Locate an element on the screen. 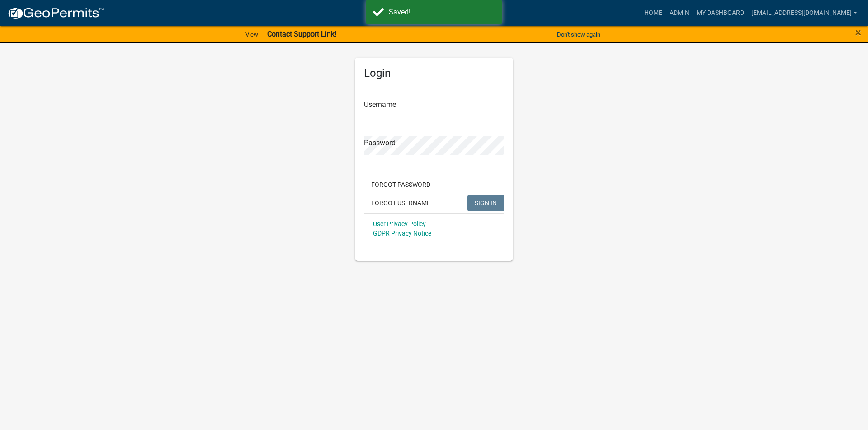 The width and height of the screenshot is (868, 430). button: SIGN IN is located at coordinates (485, 203).